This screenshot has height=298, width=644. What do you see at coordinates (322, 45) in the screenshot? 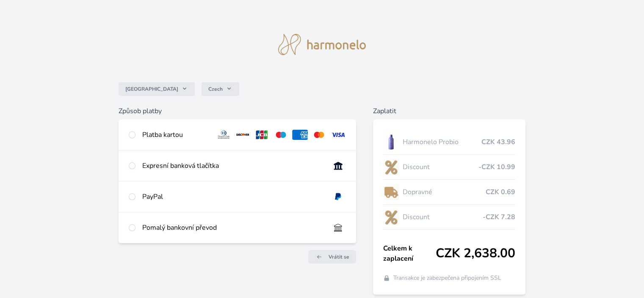
I see `img: logo.svg` at bounding box center [322, 45].